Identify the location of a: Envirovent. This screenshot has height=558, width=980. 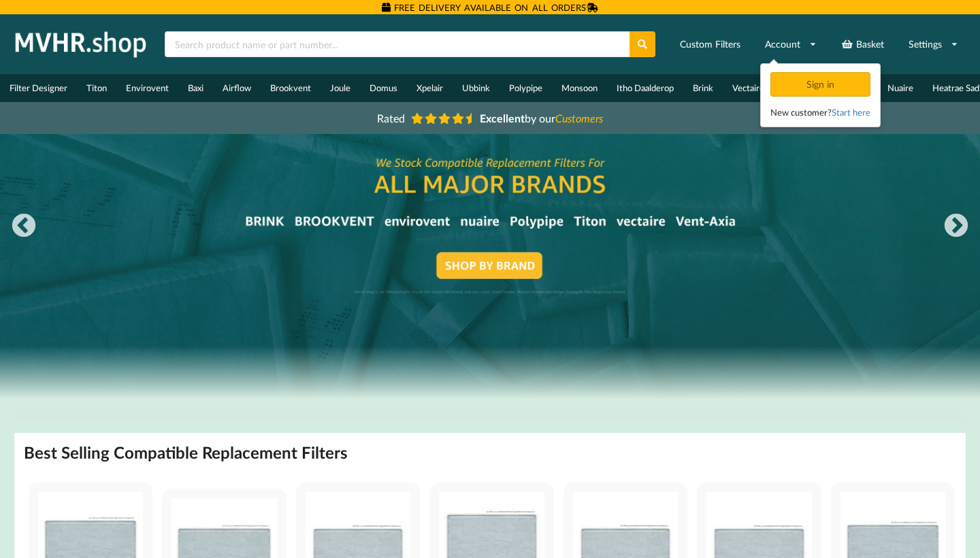
(147, 88).